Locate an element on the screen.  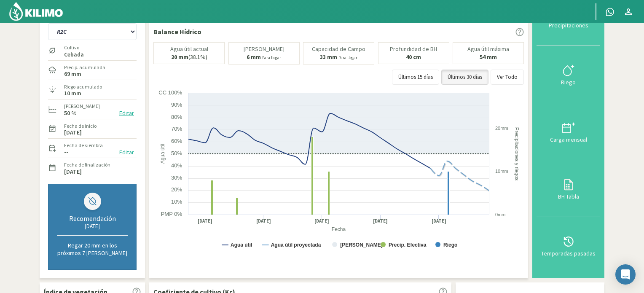
label: Precip. acumulada is located at coordinates (85, 67).